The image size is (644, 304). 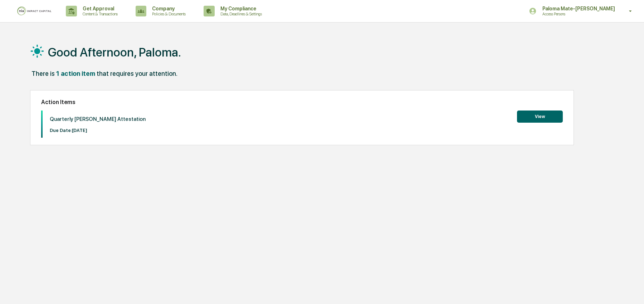 I want to click on div: There is, so click(x=43, y=73).